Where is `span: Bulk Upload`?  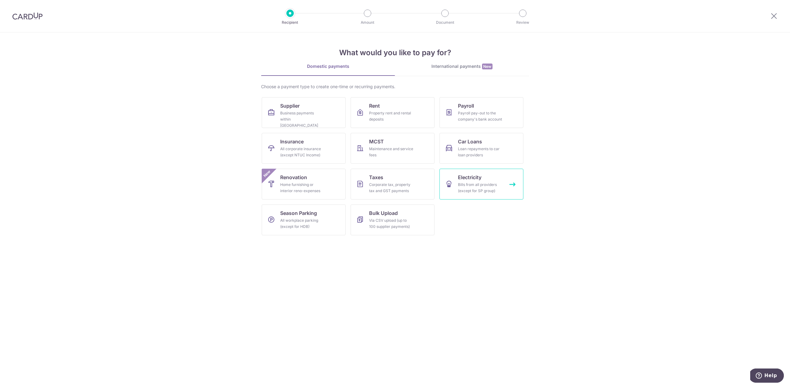 span: Bulk Upload is located at coordinates (383, 213).